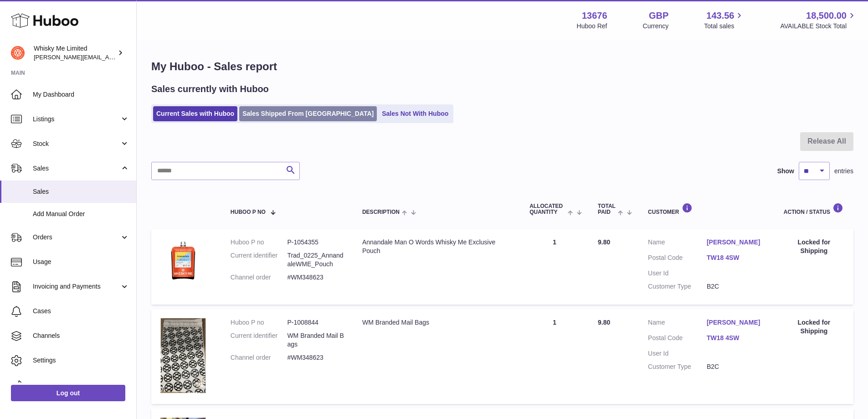  I want to click on span: Channels, so click(81, 335).